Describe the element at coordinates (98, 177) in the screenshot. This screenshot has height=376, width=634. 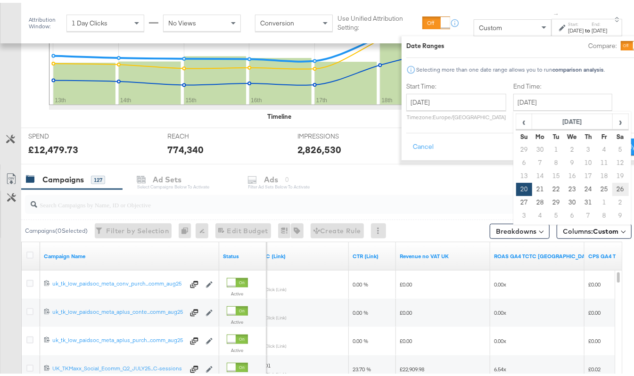
I see `div: 127` at that location.